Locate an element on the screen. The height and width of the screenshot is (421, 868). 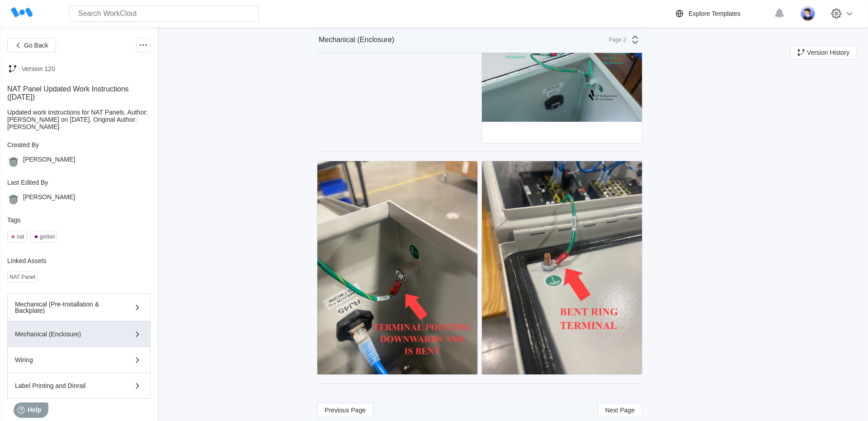
div: Created By is located at coordinates (79, 145).